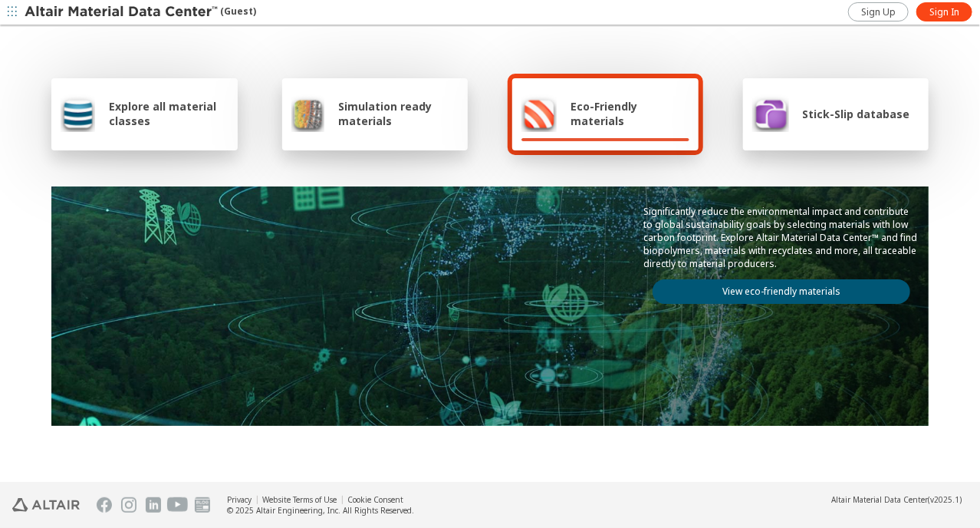  What do you see at coordinates (782, 237) in the screenshot?
I see `p: Significantly reduce the environmental impact and contribute to global sustainability goals by se...` at bounding box center [782, 237].